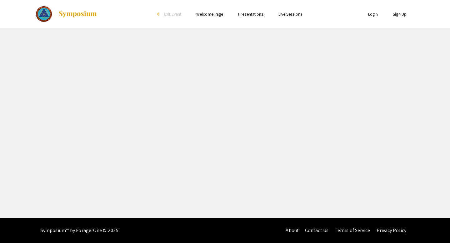  I want to click on a: Contact Us, so click(317, 231).